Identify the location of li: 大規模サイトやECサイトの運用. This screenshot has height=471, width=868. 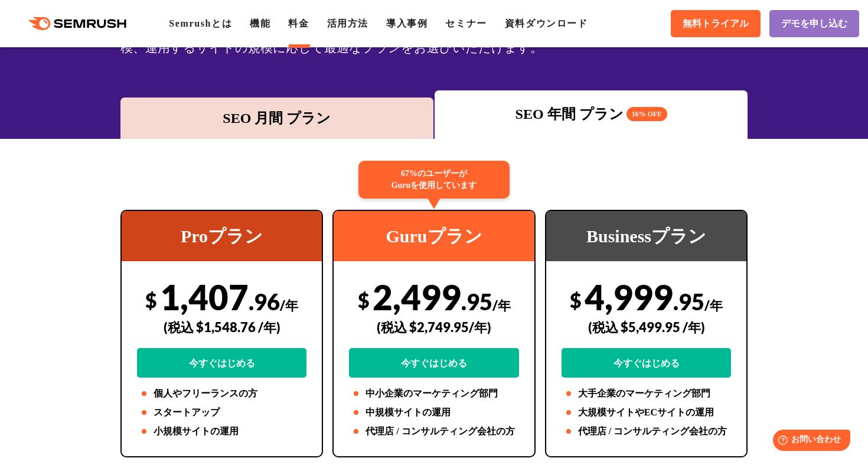
(647, 412).